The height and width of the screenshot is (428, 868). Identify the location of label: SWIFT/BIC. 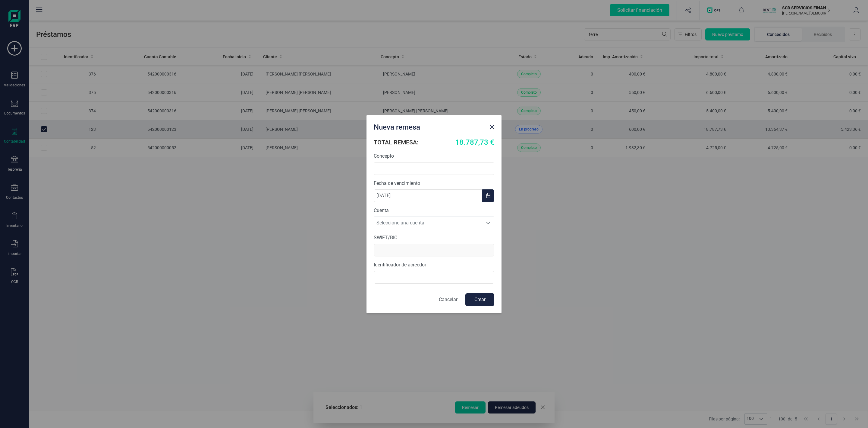
(434, 237).